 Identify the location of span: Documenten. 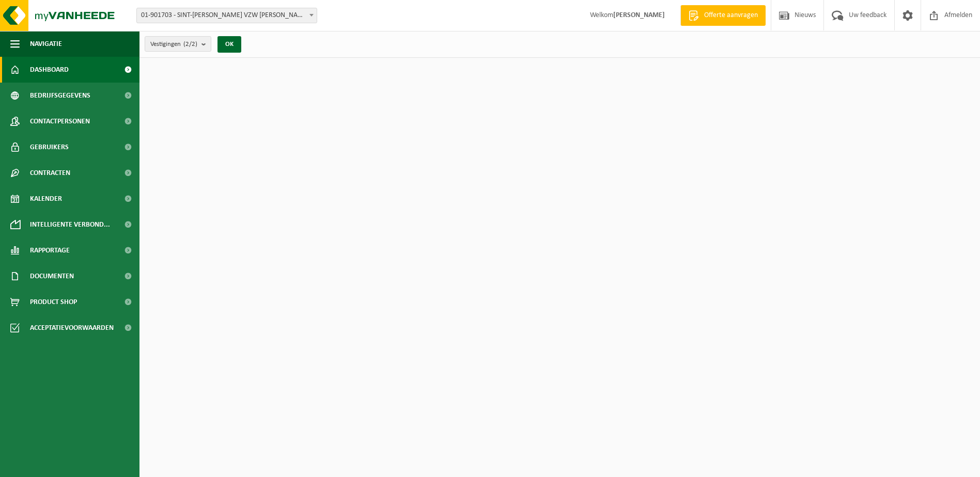
(51, 276).